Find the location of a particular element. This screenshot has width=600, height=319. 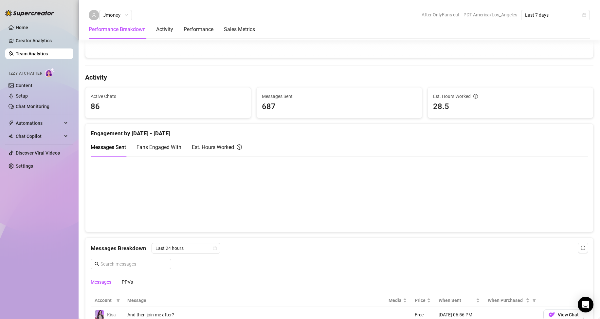

span: View Chat is located at coordinates (568, 315).